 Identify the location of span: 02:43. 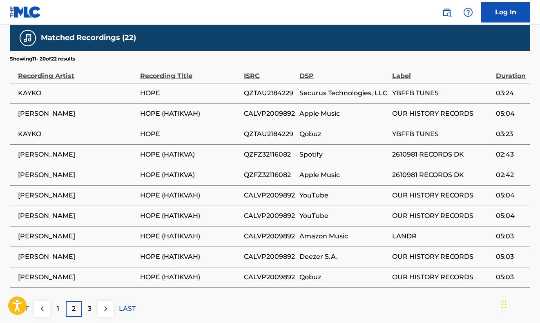
(511, 154).